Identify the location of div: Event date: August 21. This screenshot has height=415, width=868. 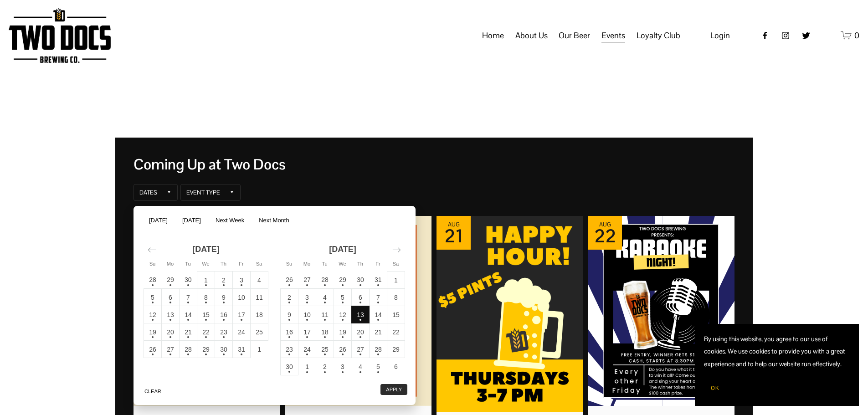
(454, 233).